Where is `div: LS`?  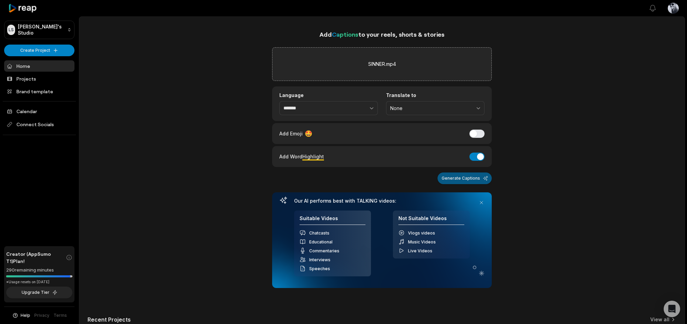
div: LS is located at coordinates (11, 30).